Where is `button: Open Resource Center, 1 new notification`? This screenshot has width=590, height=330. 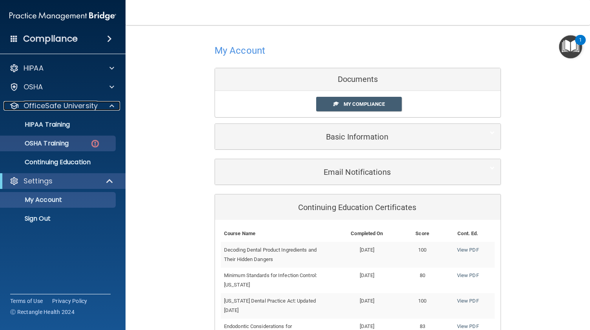
button: Open Resource Center, 1 new notification is located at coordinates (571, 47).